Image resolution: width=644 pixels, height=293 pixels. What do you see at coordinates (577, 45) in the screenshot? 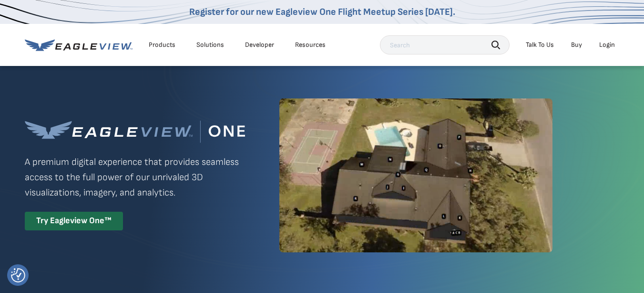
I see `a: Buy` at bounding box center [577, 45].